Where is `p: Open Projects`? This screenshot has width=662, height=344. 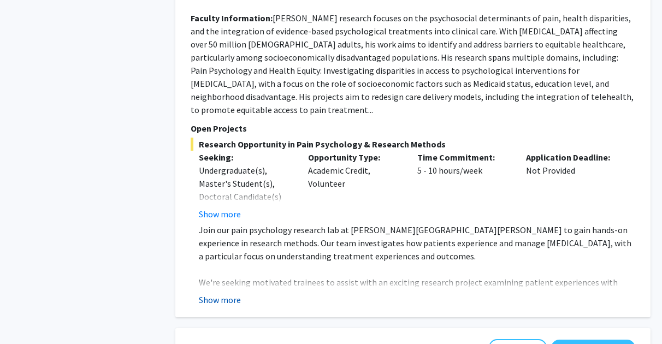 p: Open Projects is located at coordinates (413, 128).